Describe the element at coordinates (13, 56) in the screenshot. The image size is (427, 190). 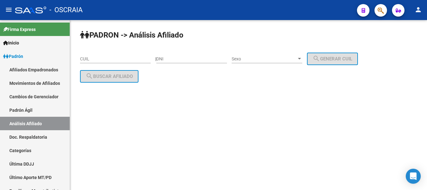
I see `span: Padrón` at that location.